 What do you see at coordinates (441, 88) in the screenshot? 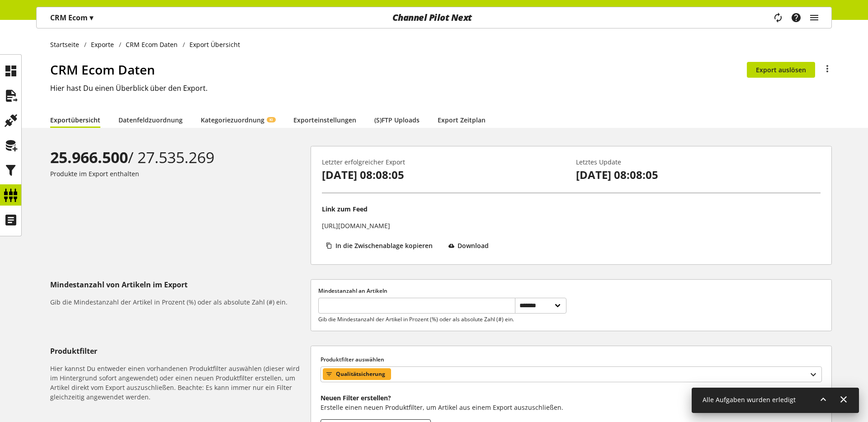
I see `h2: Hier hast Du einen Überblick über den Export.` at bounding box center [441, 88].